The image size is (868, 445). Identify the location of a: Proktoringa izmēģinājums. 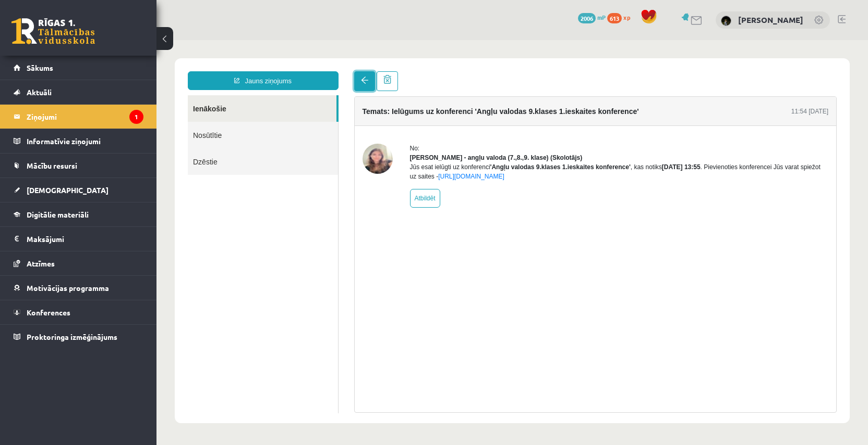
(78, 337).